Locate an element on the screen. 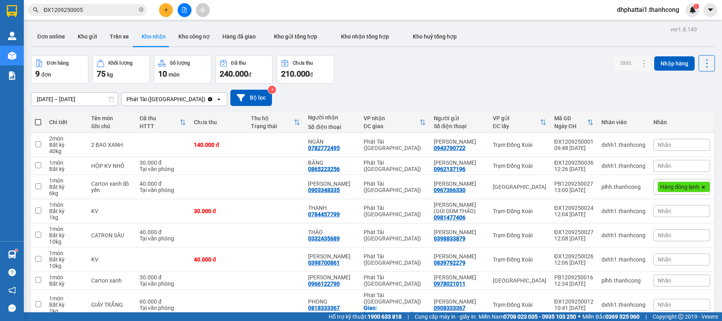 The image size is (722, 321). sup: 1 is located at coordinates (16, 250).